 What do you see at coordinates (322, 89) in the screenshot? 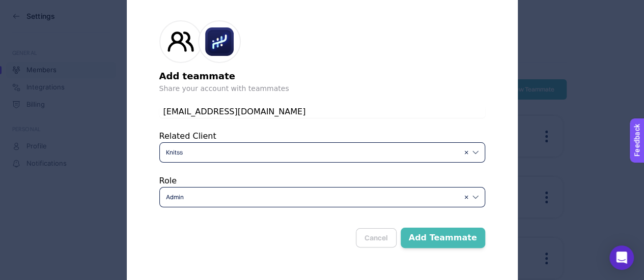
I see `p: Share your account with teammates` at bounding box center [322, 89].